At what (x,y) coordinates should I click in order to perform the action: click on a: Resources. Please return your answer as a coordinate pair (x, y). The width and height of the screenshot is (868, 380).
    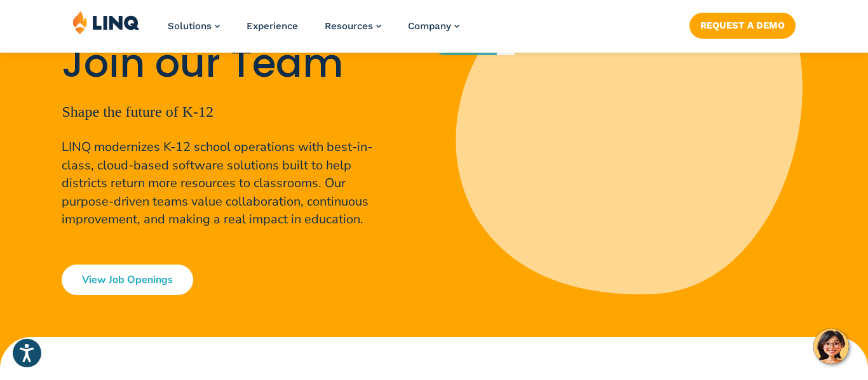
    Looking at the image, I should click on (353, 26).